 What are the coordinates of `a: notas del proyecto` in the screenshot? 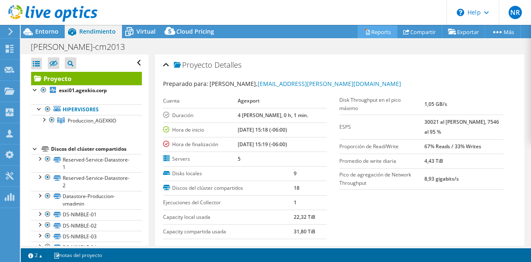 It's located at (78, 255).